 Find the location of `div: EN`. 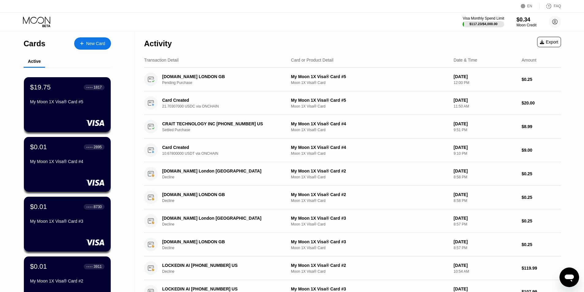

div: EN is located at coordinates (530, 6).